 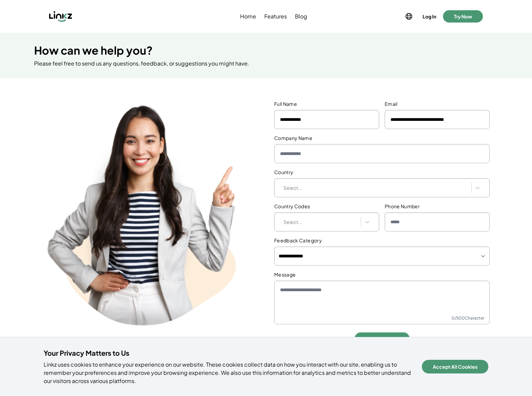 I want to click on a: Features, so click(x=276, y=16).